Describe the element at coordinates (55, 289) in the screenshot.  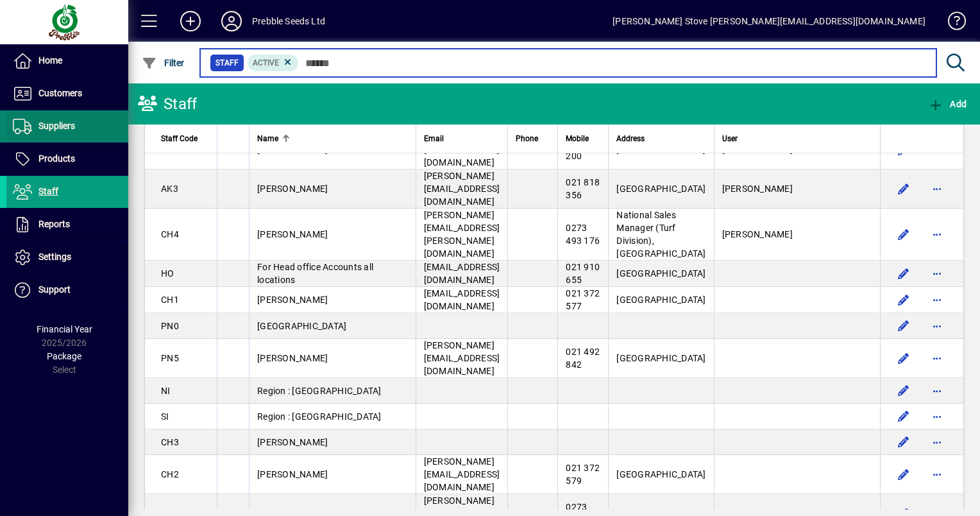
I see `span: Support` at that location.